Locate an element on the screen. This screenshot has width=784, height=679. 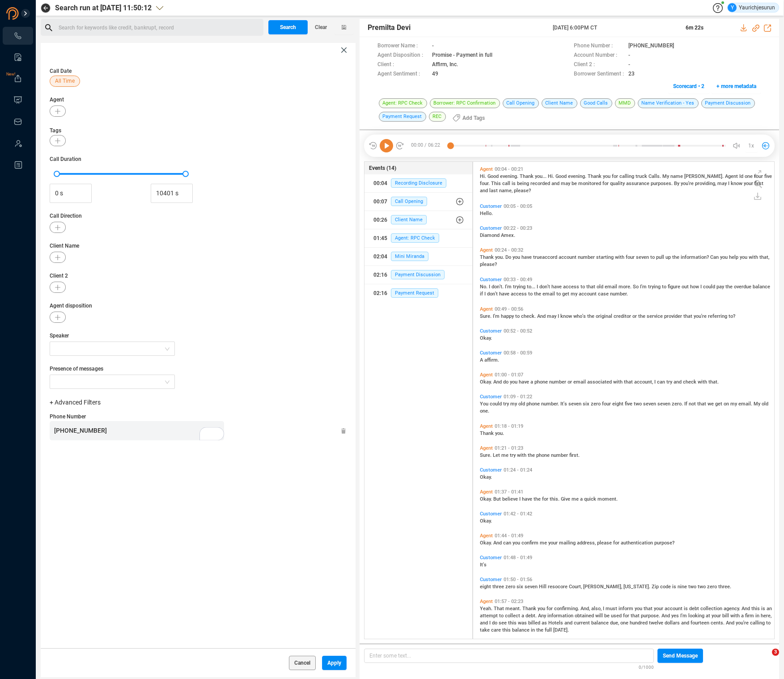
span: authentication is located at coordinates (637, 543).